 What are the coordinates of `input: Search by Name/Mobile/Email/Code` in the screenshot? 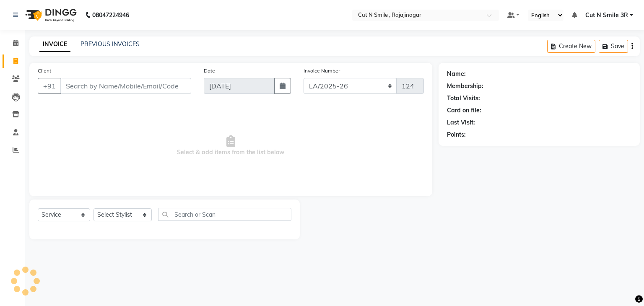 It's located at (126, 86).